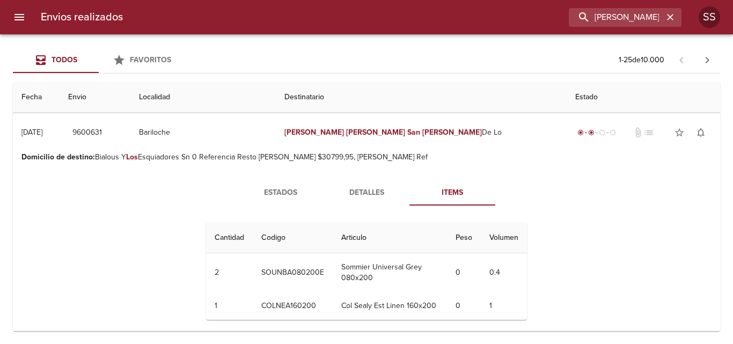  What do you see at coordinates (203, 97) in the screenshot?
I see `th: Localidad` at bounding box center [203, 97].